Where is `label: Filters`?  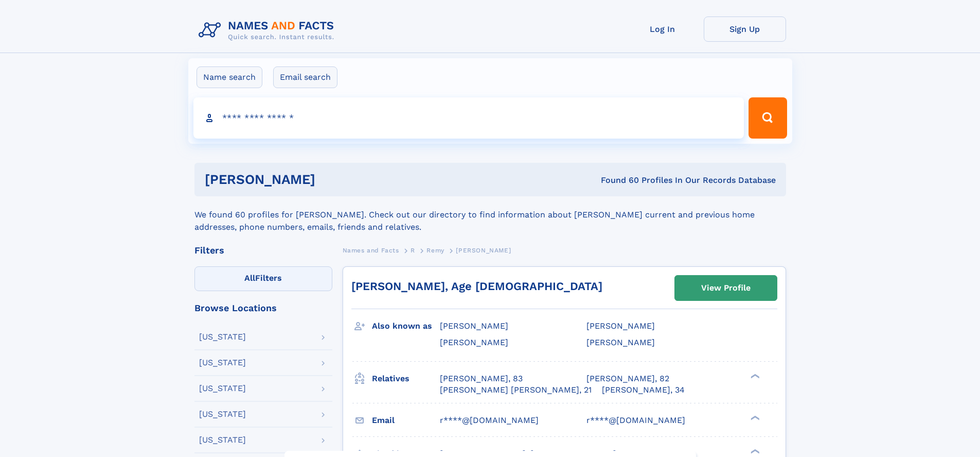 label: Filters is located at coordinates (264, 278).